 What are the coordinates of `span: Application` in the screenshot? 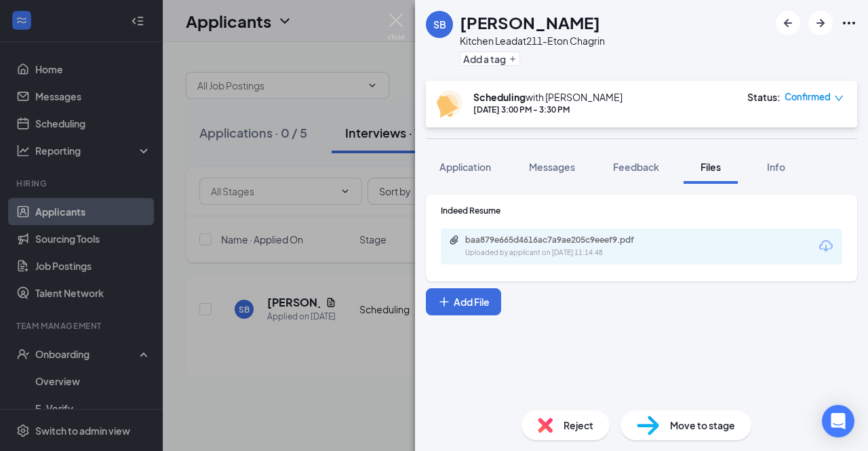 It's located at (465, 166).